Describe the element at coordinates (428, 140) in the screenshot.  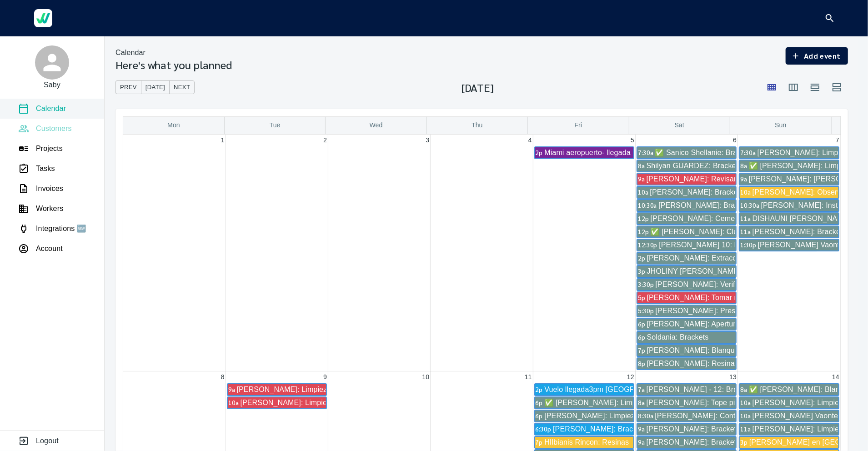
I see `span: 3` at that location.